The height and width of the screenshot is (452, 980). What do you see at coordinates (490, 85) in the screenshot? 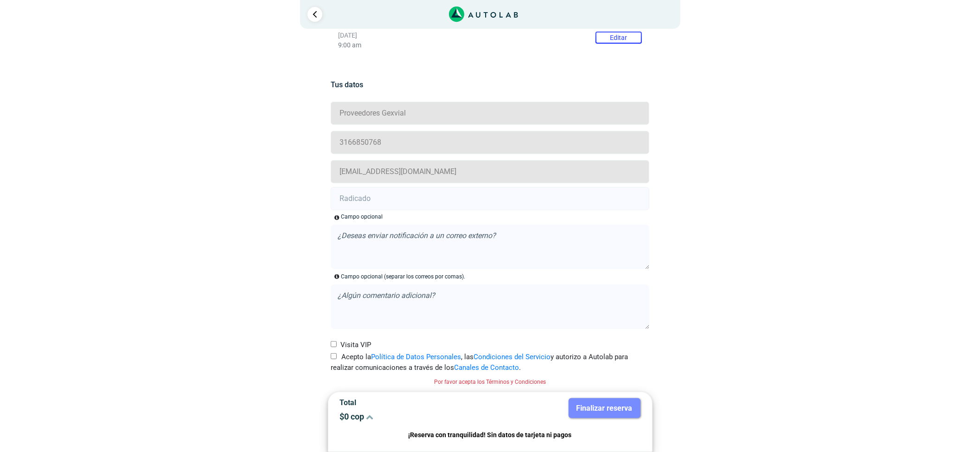
I see `h5: Tus datos` at bounding box center [490, 85].